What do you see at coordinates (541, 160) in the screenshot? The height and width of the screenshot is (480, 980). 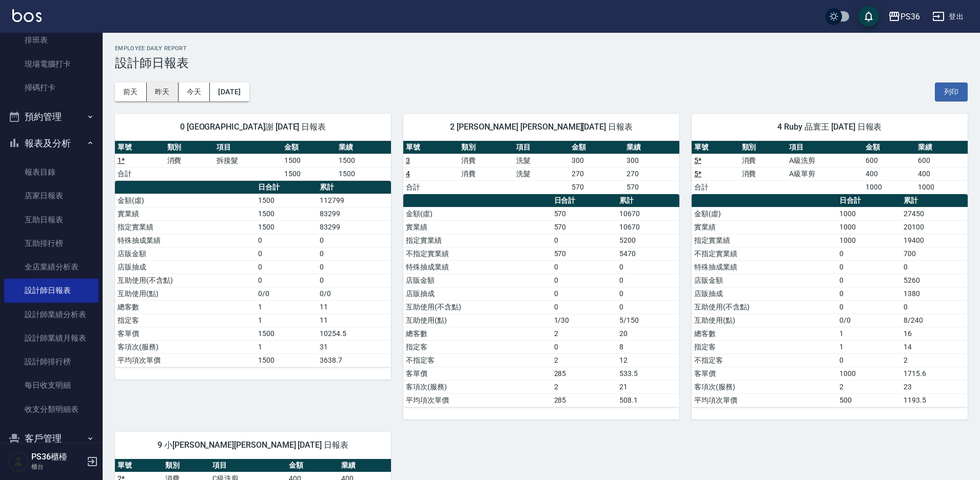 I see `td: 洗髮` at bounding box center [541, 160].